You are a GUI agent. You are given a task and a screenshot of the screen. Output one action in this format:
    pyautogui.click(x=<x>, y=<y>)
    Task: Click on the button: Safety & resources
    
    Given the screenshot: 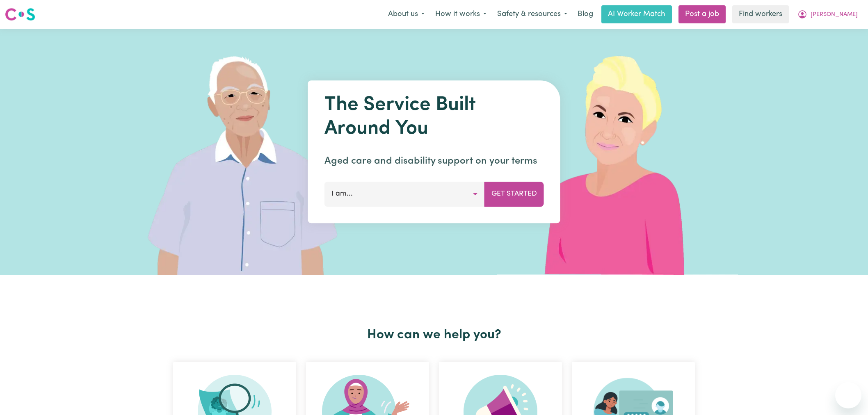 What is the action you would take?
    pyautogui.click(x=532, y=15)
    